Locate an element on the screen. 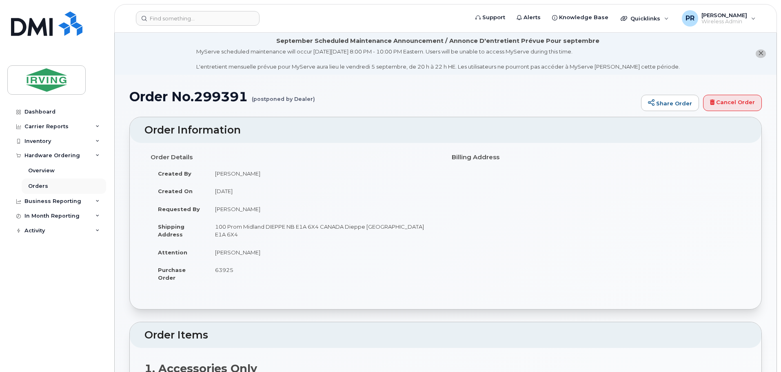 This screenshot has height=372, width=781. strong: Attention is located at coordinates (173, 252).